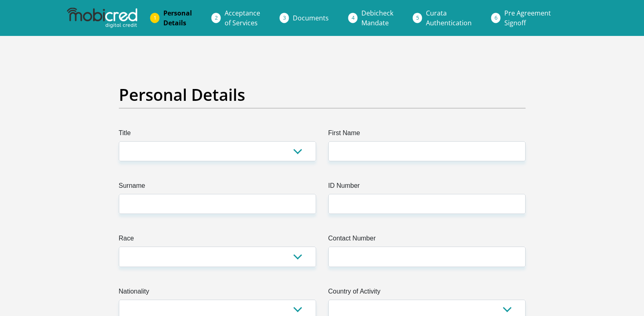 The height and width of the screenshot is (316, 644). What do you see at coordinates (102, 18) in the screenshot?
I see `img: mobicred logo` at bounding box center [102, 18].